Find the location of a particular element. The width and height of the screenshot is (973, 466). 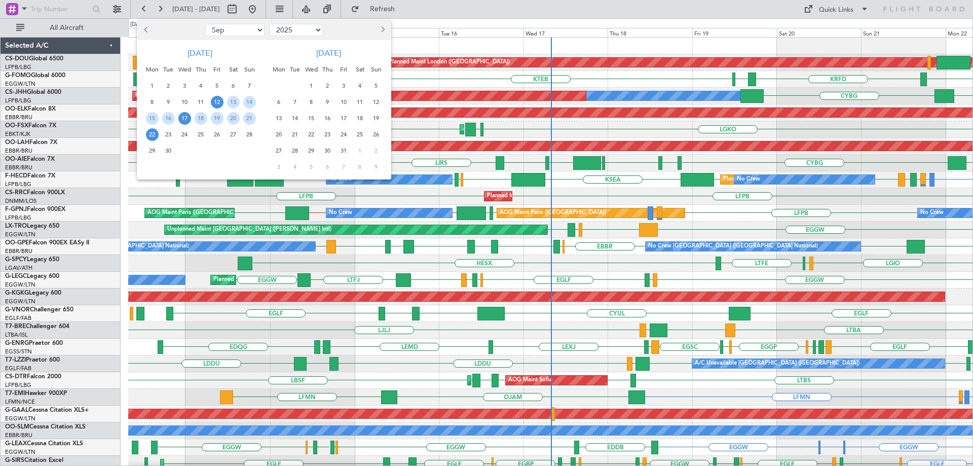

span: 8 is located at coordinates (360, 167).